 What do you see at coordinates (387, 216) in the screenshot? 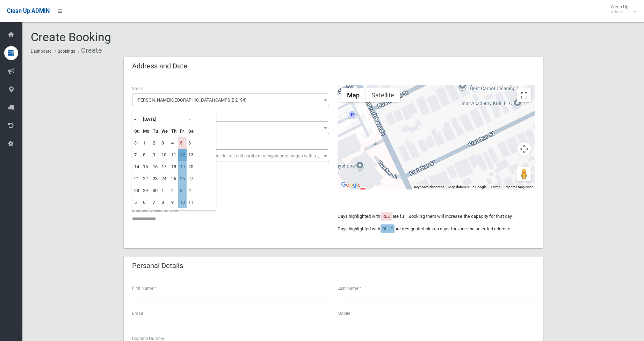
I see `span: RED` at bounding box center [387, 216].